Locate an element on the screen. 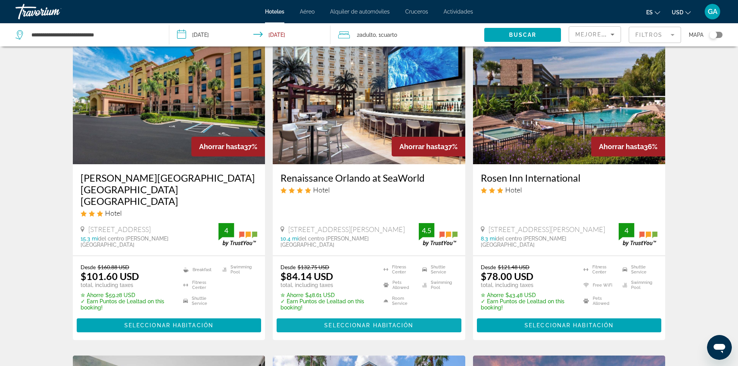  div: 4.5 is located at coordinates (427, 231).